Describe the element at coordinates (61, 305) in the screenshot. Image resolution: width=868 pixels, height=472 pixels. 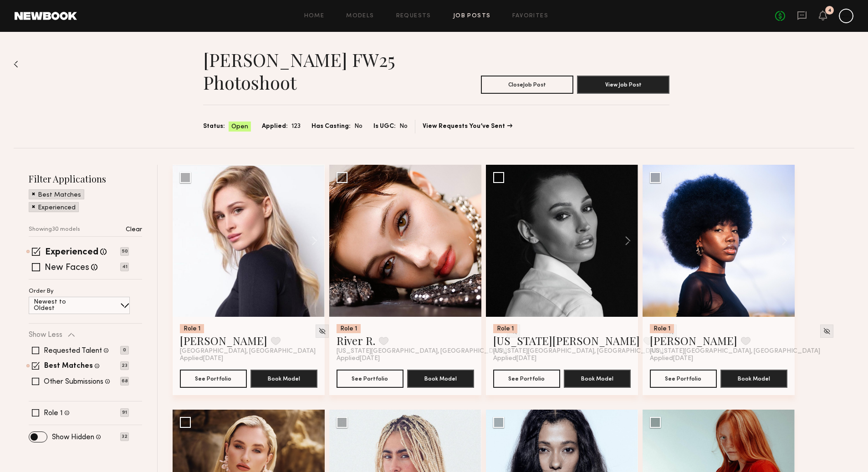
I see `p: Newest to Oldest` at that location.